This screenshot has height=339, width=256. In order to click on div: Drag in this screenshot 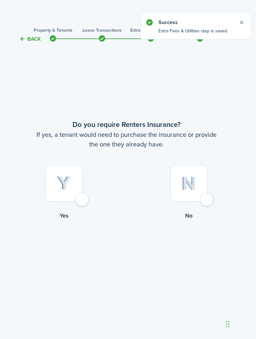, I will do `click(228, 325)`.